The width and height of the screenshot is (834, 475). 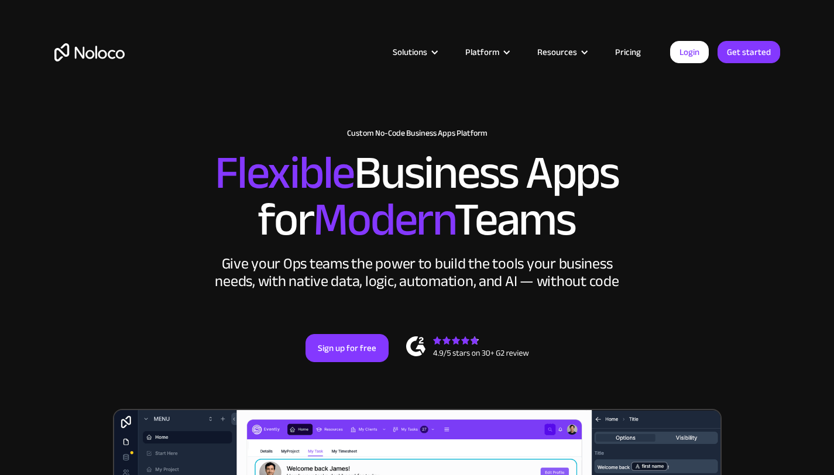 I want to click on h1: Custom No-Code Business Apps Platform, so click(x=417, y=133).